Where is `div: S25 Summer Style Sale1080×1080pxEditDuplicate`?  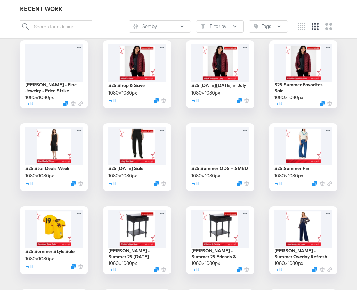 div: S25 Summer Style Sale1080×1080pxEditDuplicate is located at coordinates (54, 241).